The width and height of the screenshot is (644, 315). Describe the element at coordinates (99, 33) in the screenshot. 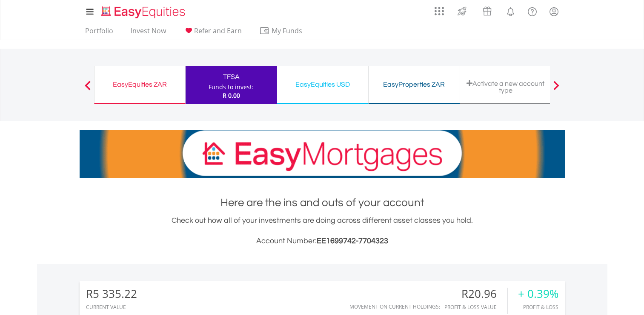

I see `a: Portfolio` at that location.